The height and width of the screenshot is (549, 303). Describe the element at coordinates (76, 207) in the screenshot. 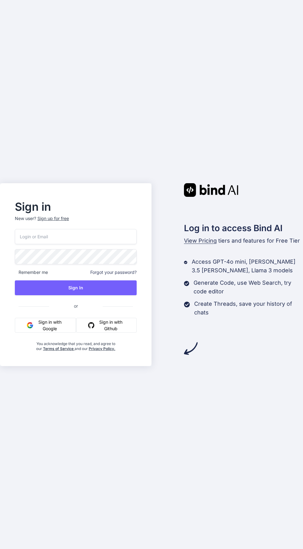

I see `h2: Sign in` at that location.